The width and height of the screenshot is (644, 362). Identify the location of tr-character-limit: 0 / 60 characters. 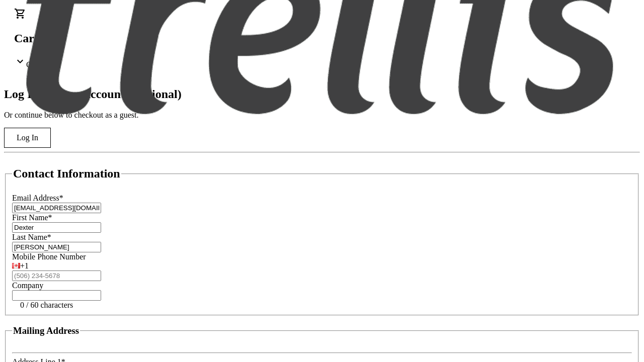
(47, 305).